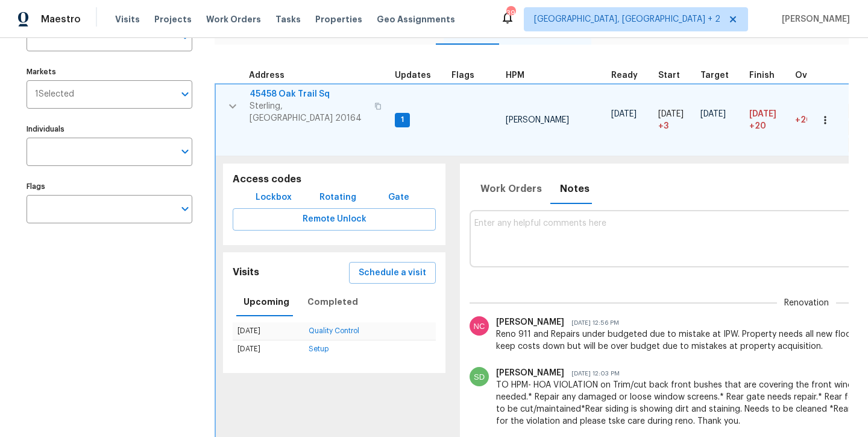  What do you see at coordinates (127, 19) in the screenshot?
I see `span: Visits` at bounding box center [127, 19].